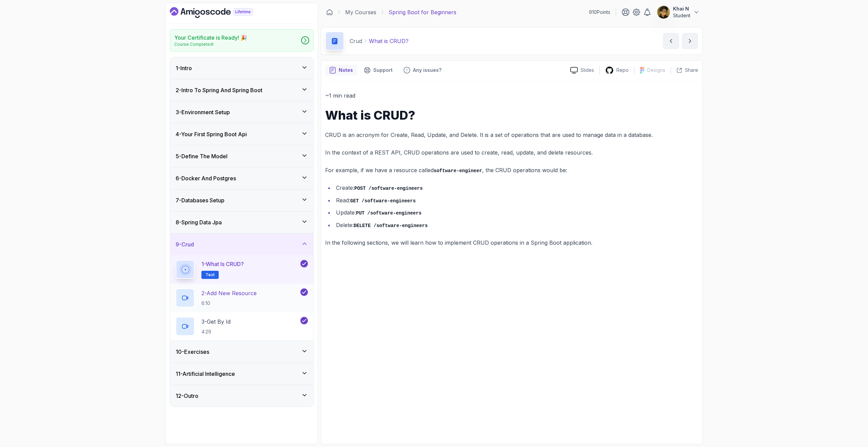 The height and width of the screenshot is (447, 868). Describe the element at coordinates (241, 201) in the screenshot. I see `button: 7-Databases Setup` at that location.